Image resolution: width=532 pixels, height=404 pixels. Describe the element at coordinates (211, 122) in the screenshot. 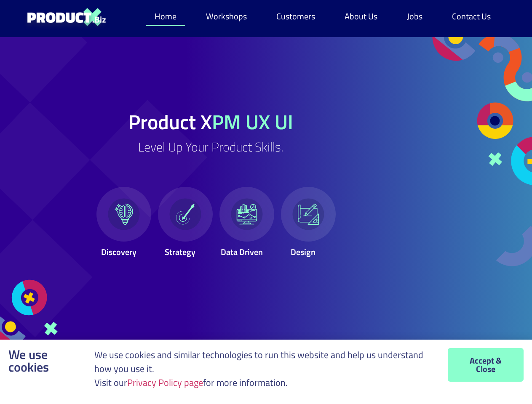

I see `h1: Product X` at that location.